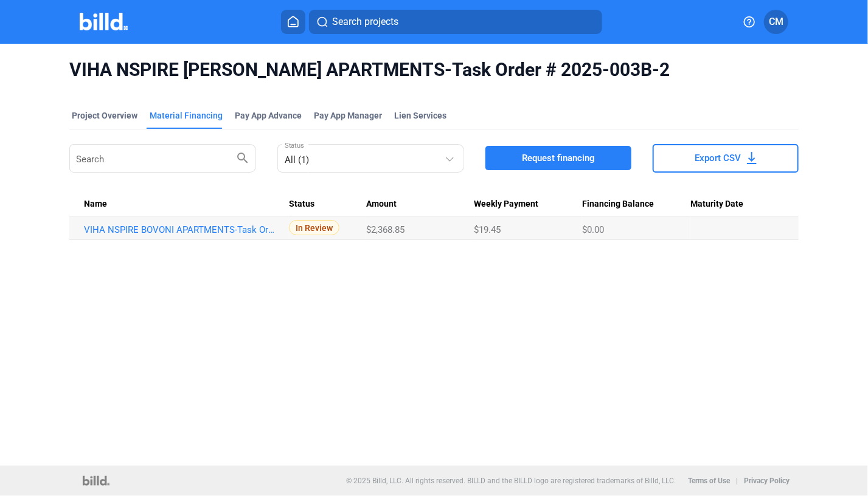  Describe the element at coordinates (385, 230) in the screenshot. I see `span: $2,368.85` at that location.